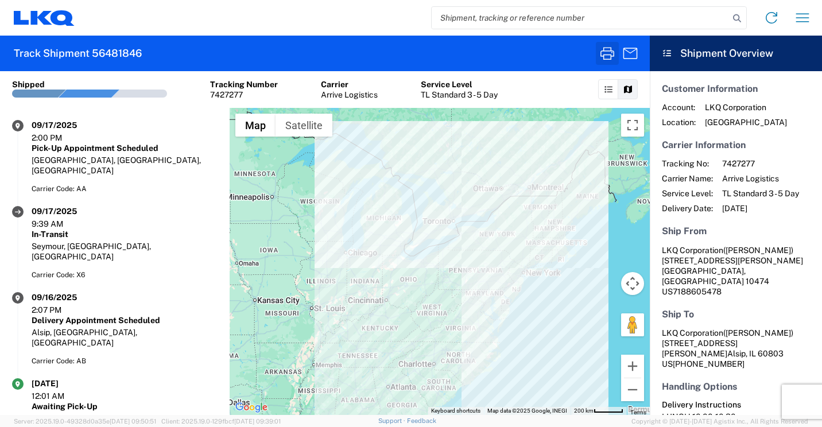 The height and width of the screenshot is (427, 822). I want to click on h5: Handling Options, so click(736, 386).